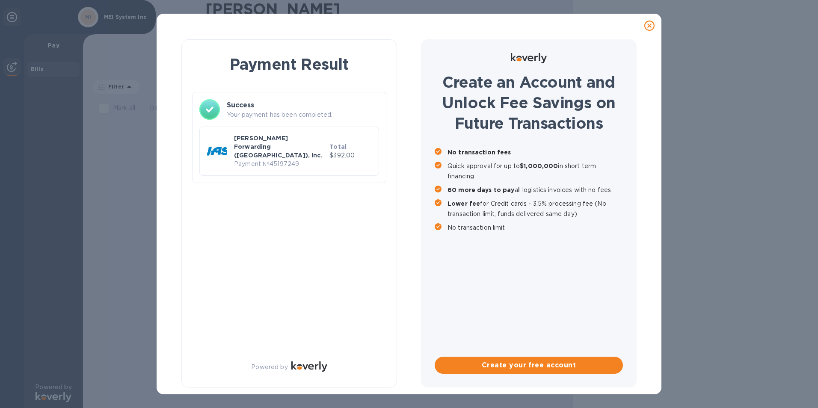  I want to click on p: all logistics invoices with no fees, so click(535, 190).